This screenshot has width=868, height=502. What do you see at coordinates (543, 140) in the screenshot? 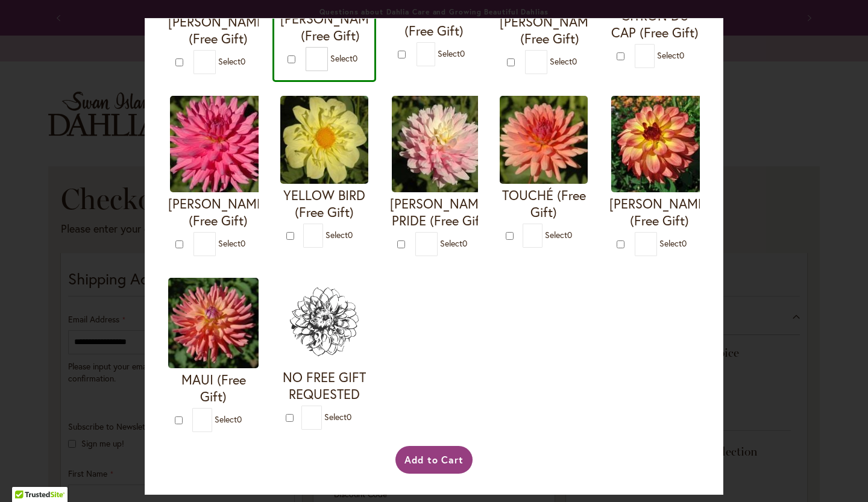
I see `img: TOUCHÉ (Free Gift)` at bounding box center [543, 140].